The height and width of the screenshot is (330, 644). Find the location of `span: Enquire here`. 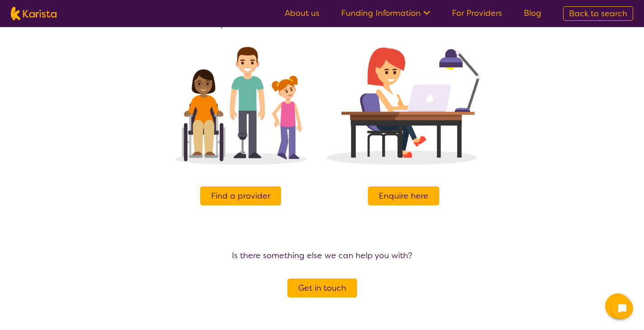

span: Enquire here is located at coordinates (404, 196).